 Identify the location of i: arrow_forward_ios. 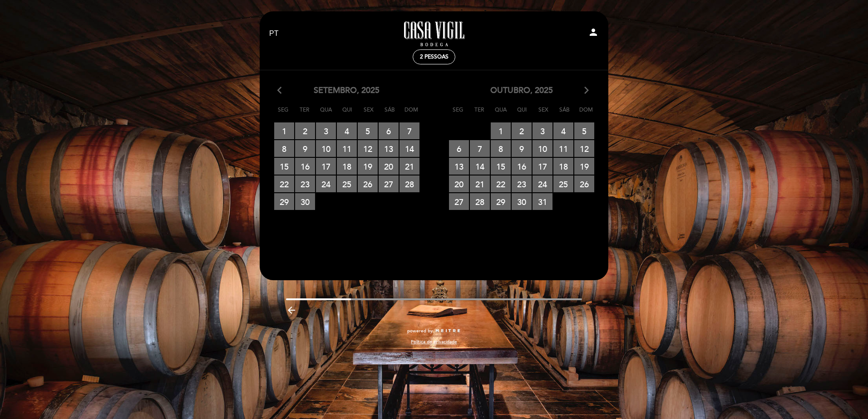
(586, 91).